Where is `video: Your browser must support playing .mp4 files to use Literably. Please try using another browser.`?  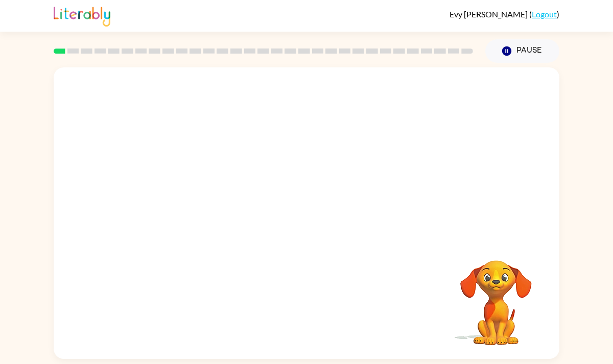 video: Your browser must support playing .mp4 files to use Literably. Please try using another browser. is located at coordinates (497, 295).